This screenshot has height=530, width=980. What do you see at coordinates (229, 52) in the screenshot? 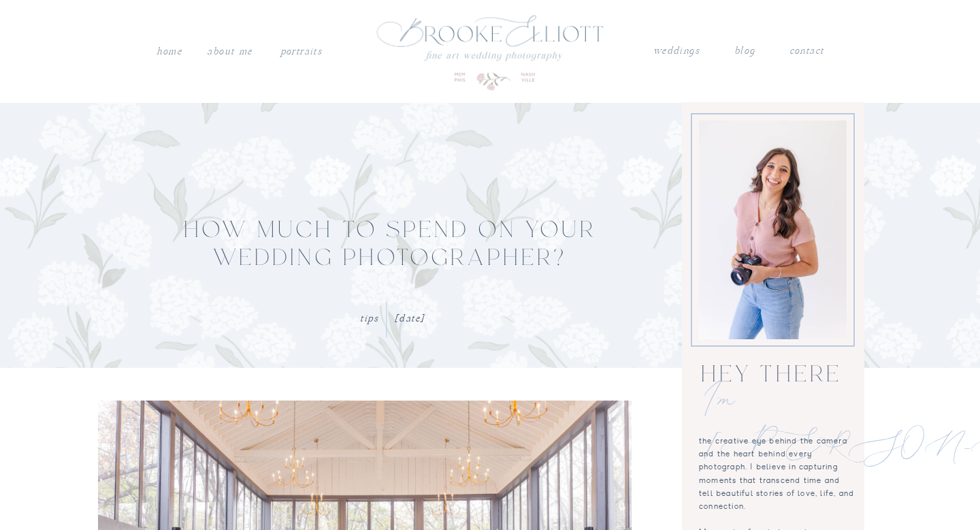
I see `nav: About me` at bounding box center [229, 52].